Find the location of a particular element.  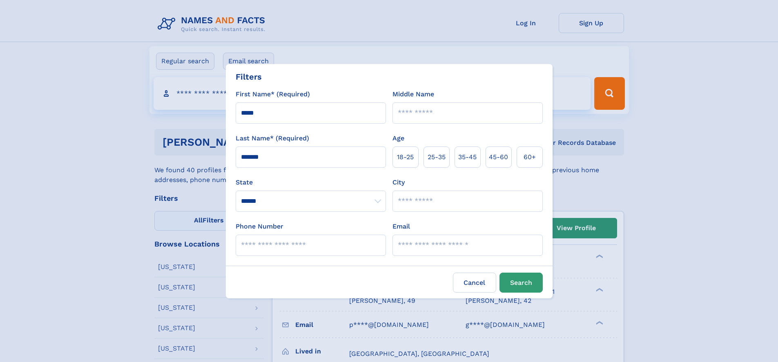

span: 60+ is located at coordinates (530, 157).